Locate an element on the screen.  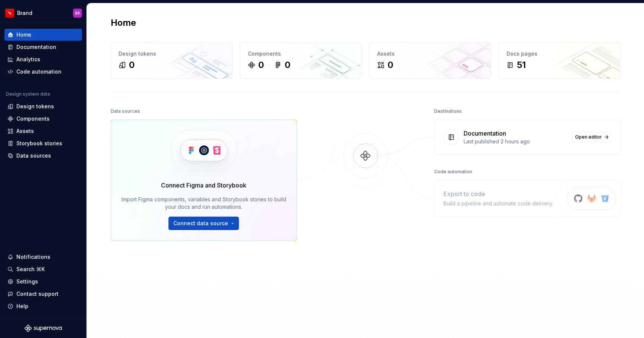
button: Notifications is located at coordinates (43, 257).